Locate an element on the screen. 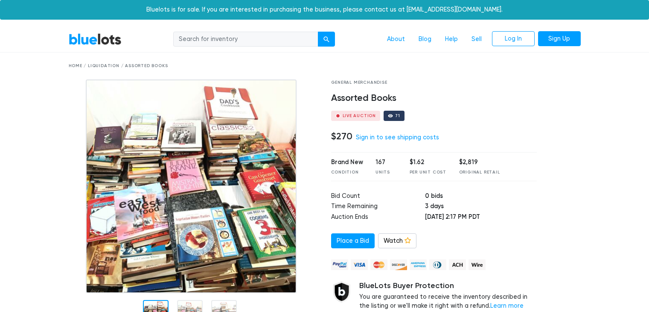 This screenshot has height=312, width=649. div: 167 is located at coordinates (386, 162).